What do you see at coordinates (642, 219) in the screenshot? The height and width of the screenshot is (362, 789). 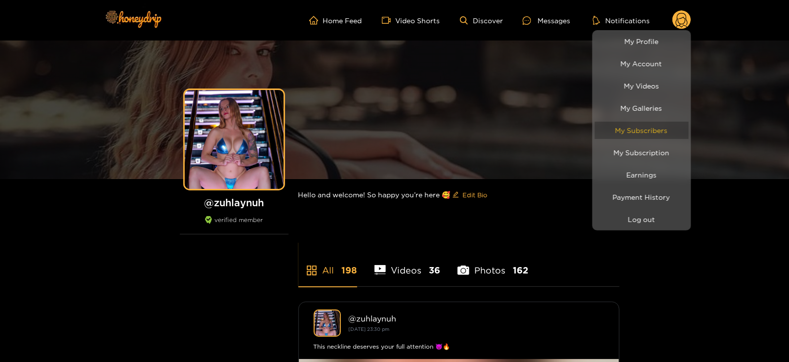 I see `button: Log out` at bounding box center [642, 219].